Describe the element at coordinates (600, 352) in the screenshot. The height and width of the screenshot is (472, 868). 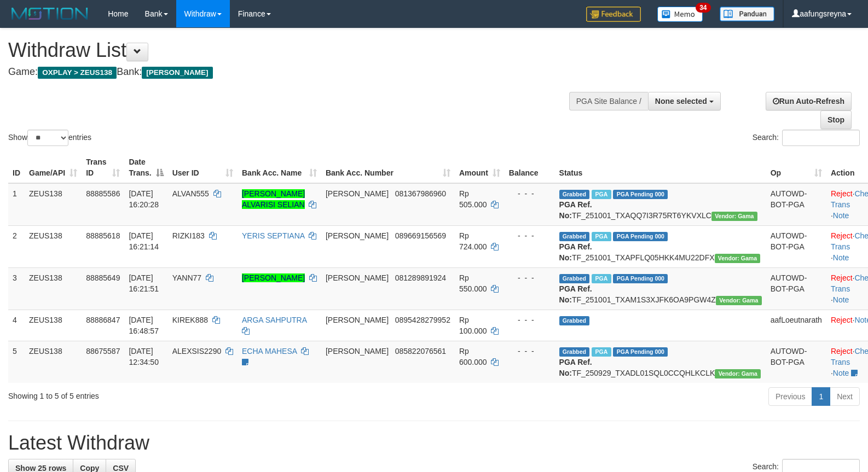
I see `span: Marked by aafpengsreynich` at that location.